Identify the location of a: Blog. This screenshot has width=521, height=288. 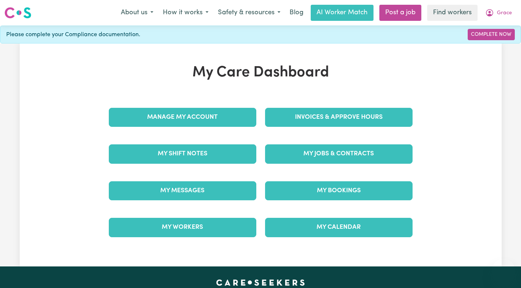
(296, 13).